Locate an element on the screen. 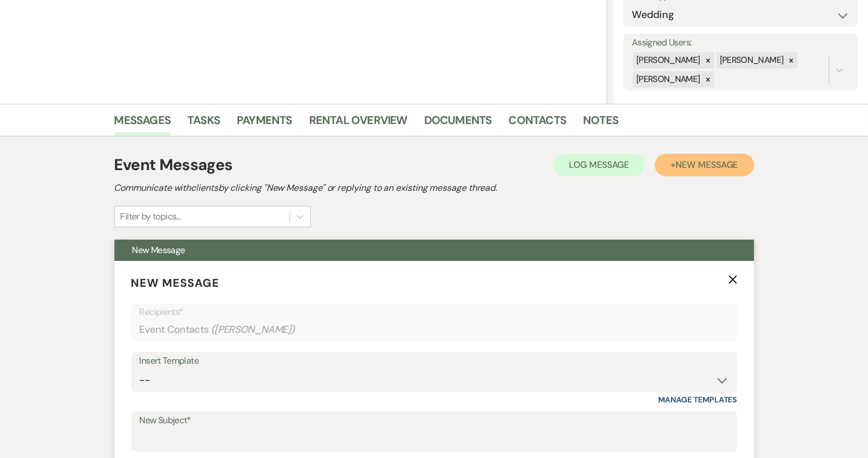 Image resolution: width=868 pixels, height=458 pixels. a: Notes is located at coordinates (600, 123).